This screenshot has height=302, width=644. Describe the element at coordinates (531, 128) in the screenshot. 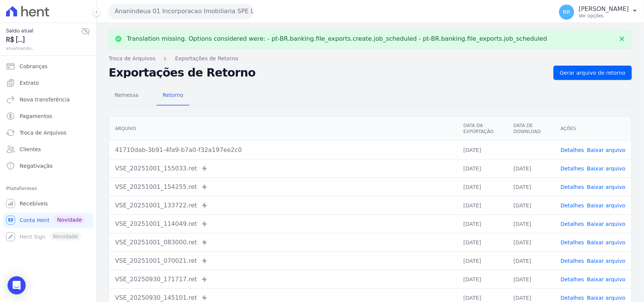

I see `th: Data de Download` at that location.